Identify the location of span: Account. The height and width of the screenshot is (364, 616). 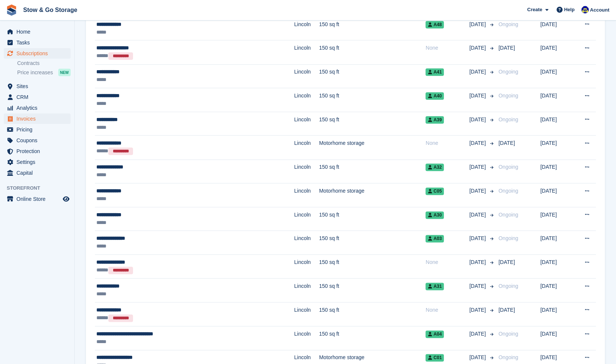
(599, 10).